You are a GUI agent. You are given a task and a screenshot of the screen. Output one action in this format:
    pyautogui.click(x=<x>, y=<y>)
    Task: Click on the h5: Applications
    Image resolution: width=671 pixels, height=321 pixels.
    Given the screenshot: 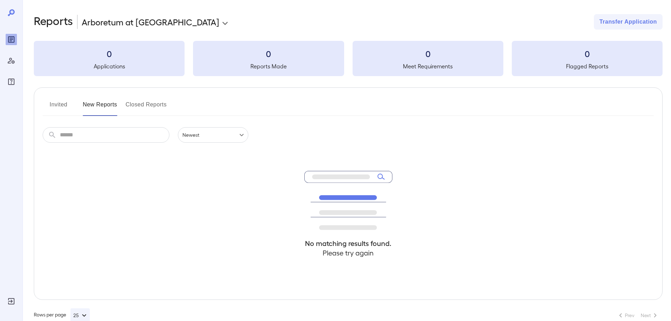 What is the action you would take?
    pyautogui.click(x=109, y=66)
    